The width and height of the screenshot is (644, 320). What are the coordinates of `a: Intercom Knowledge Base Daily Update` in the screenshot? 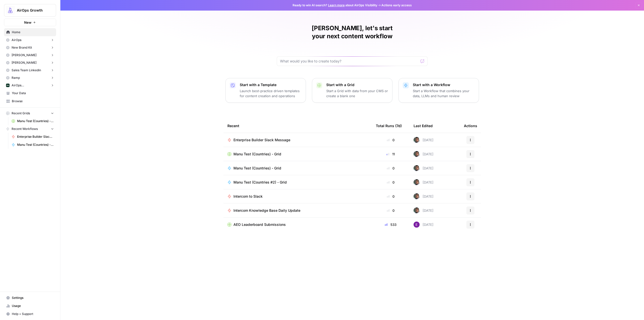 It's located at (297, 211).